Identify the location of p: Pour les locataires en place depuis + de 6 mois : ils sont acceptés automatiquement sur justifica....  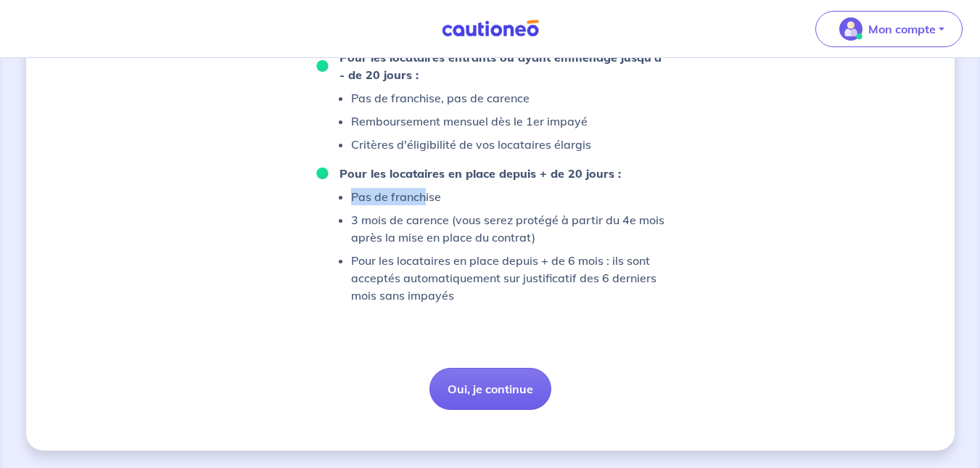
(508, 278).